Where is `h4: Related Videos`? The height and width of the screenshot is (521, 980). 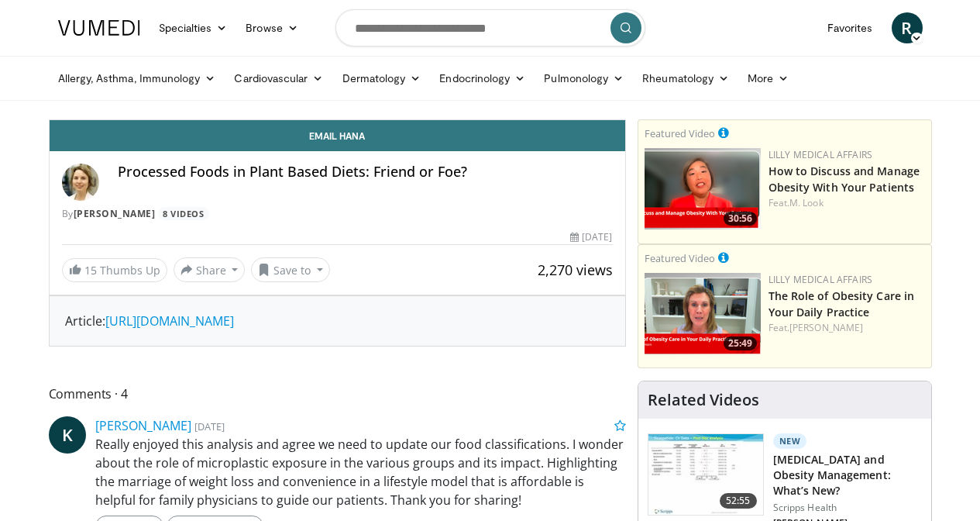
h4: Related Videos is located at coordinates (703, 400).